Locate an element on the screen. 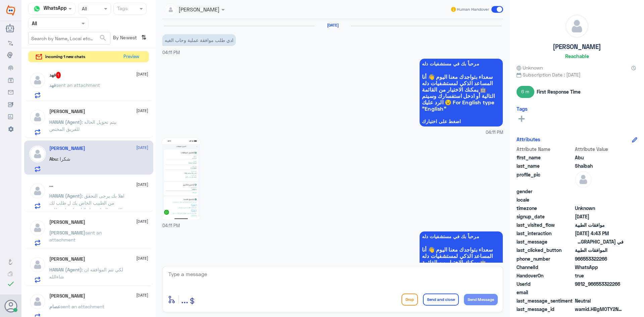 Image resolution: width=644 pixels, height=317 pixels. input: Search by Name, Local etc… is located at coordinates (69, 39).